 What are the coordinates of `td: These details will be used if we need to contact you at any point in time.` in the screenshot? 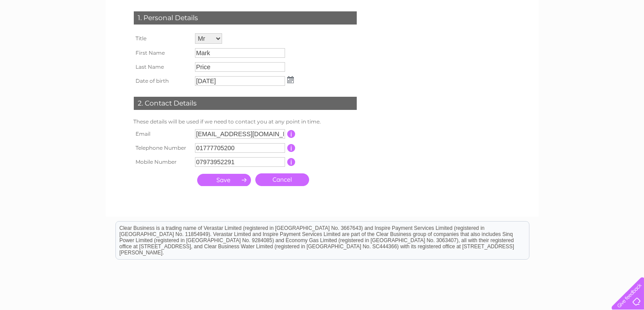 It's located at (245, 122).